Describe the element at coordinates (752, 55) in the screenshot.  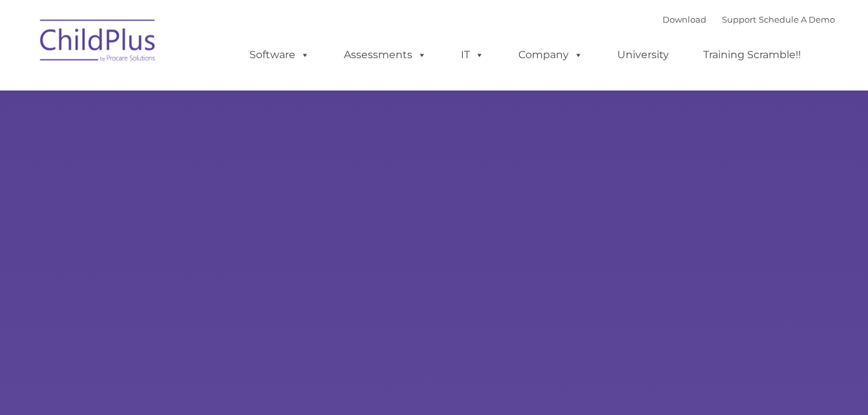
I see `a: Training Scramble!!` at that location.